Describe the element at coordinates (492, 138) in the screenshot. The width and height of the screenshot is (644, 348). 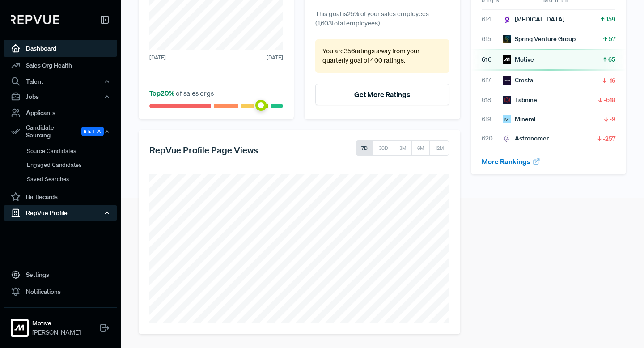
I see `span: 620` at that location.